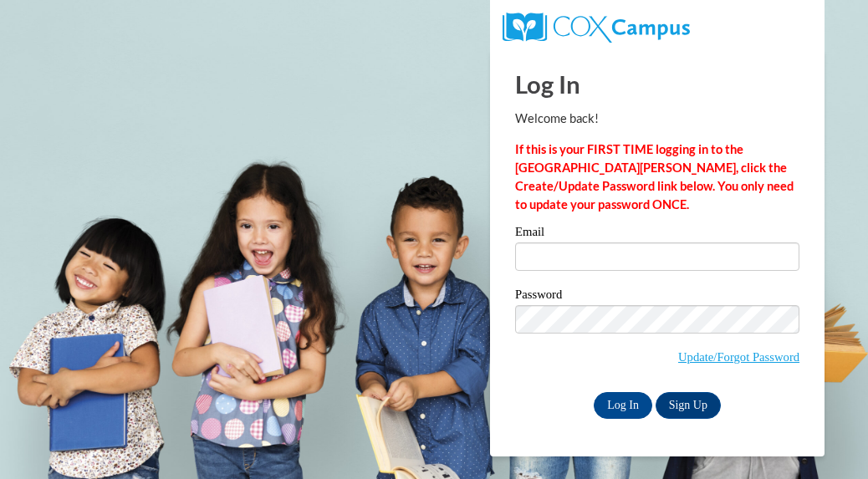 Image resolution: width=868 pixels, height=479 pixels. I want to click on img: COX Campus, so click(596, 28).